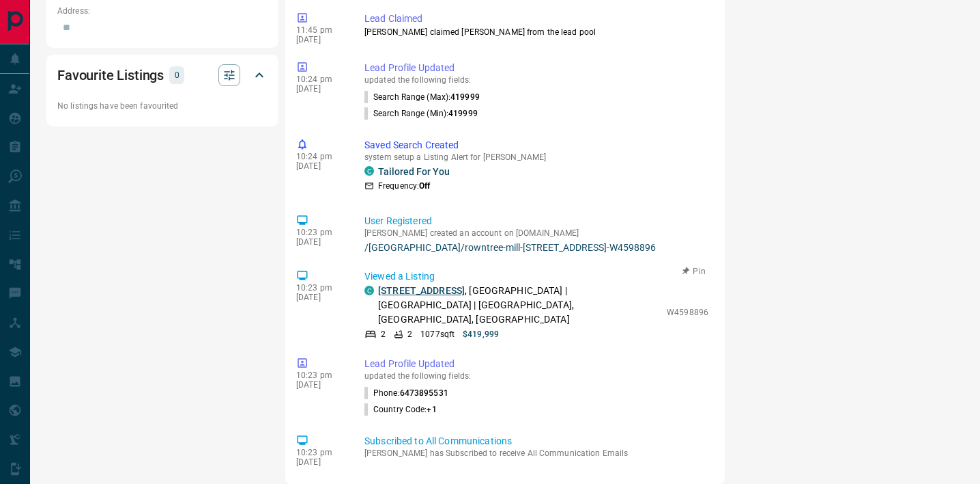  Describe the element at coordinates (537, 18) in the screenshot. I see `p: Lead Claimed` at that location.